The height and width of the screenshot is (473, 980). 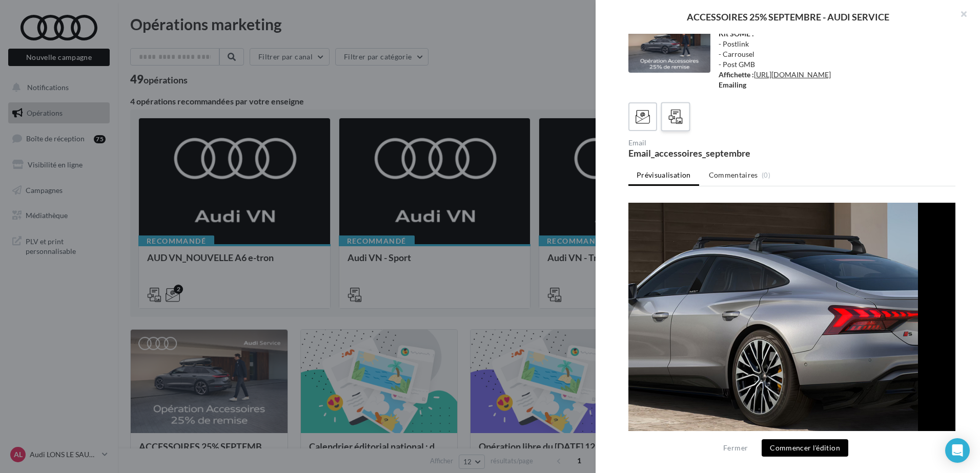 I want to click on button: Fermer, so click(x=735, y=448).